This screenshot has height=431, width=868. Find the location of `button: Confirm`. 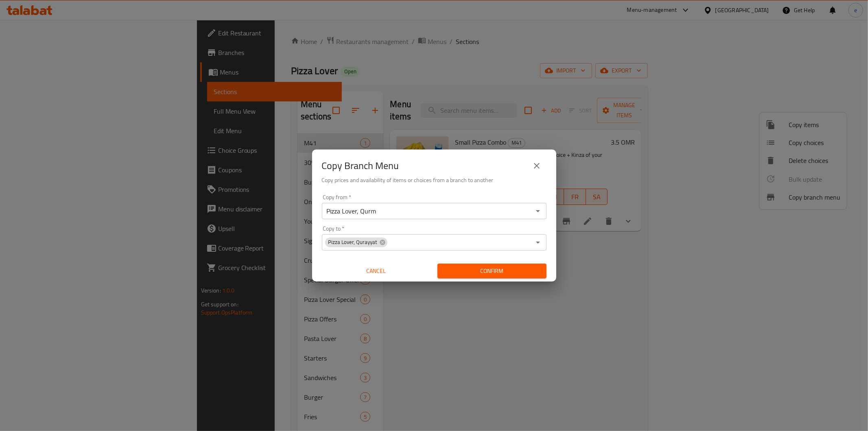

button: Confirm is located at coordinates (492, 271).